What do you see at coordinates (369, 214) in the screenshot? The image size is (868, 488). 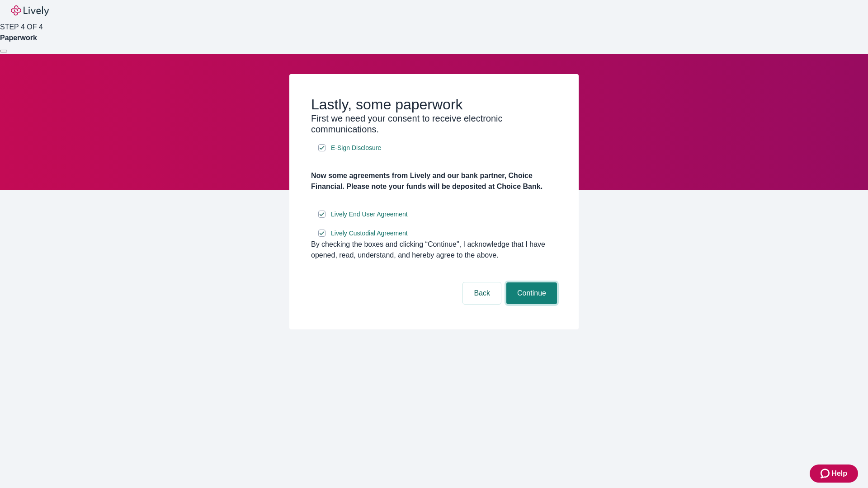 I see `span: Lively End User Agreement` at bounding box center [369, 214].